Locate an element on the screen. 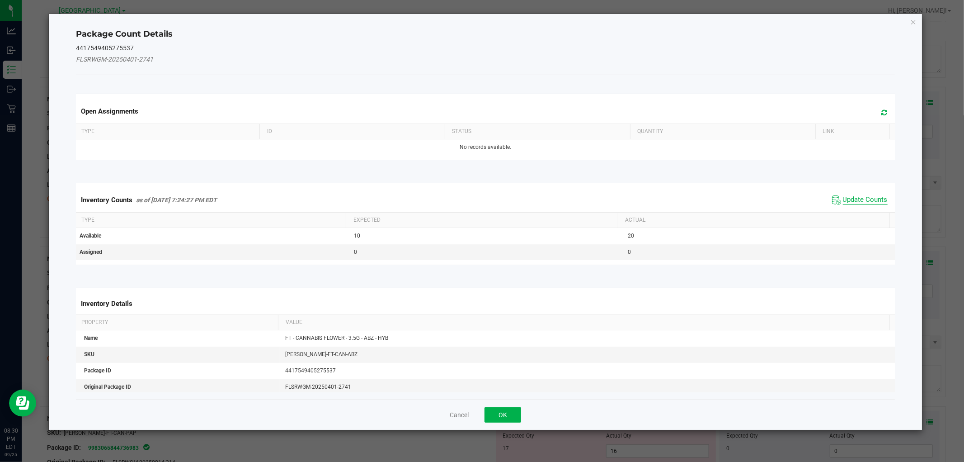  span: Assigned is located at coordinates (91, 252).